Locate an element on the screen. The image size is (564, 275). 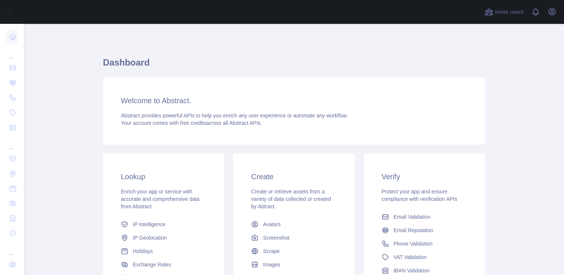
span: VAT Validation is located at coordinates (410, 257).